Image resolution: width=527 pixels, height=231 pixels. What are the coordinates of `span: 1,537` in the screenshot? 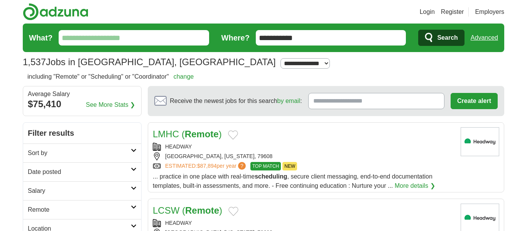 It's located at (34, 62).